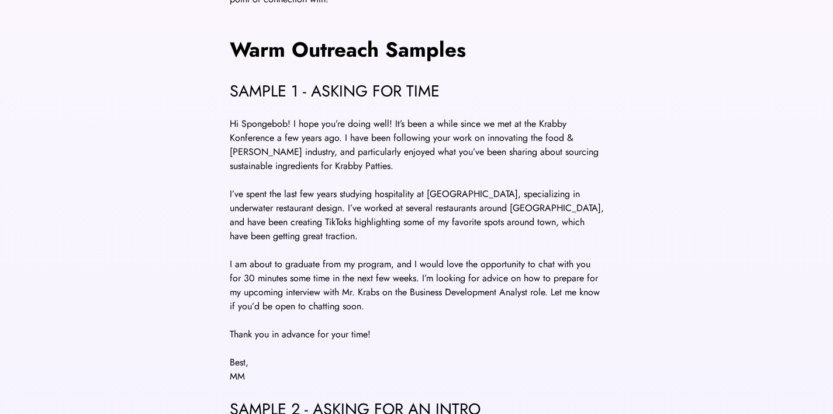 The height and width of the screenshot is (414, 833). What do you see at coordinates (416, 144) in the screenshot?
I see `span: Hi Spongebob! I hope you’re doing well! It’s been a while since we met at the Krabby Konference a...` at bounding box center [416, 144].